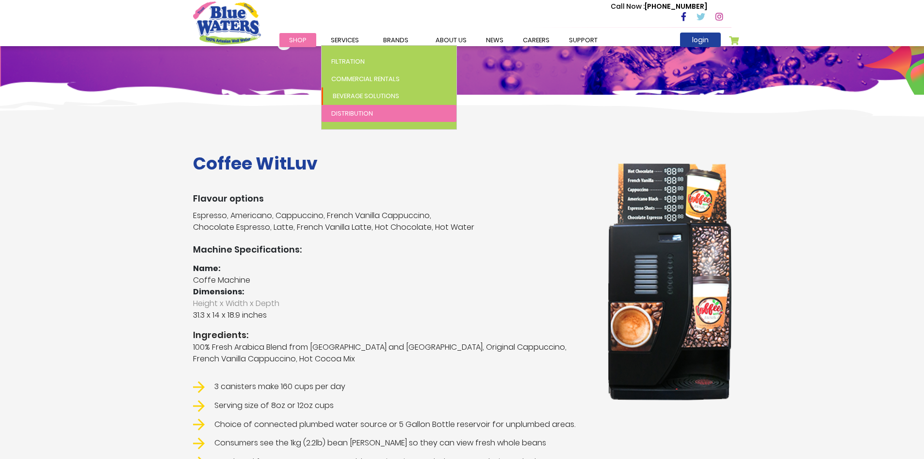  I want to click on li: 3 canisters make 160 cups per day, so click(393, 386).